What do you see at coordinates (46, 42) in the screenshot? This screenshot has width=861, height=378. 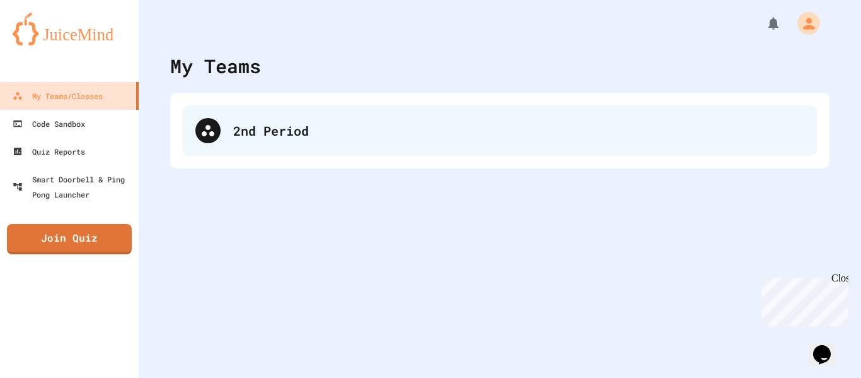 I see `div: Chat with us now!Close` at bounding box center [46, 42].